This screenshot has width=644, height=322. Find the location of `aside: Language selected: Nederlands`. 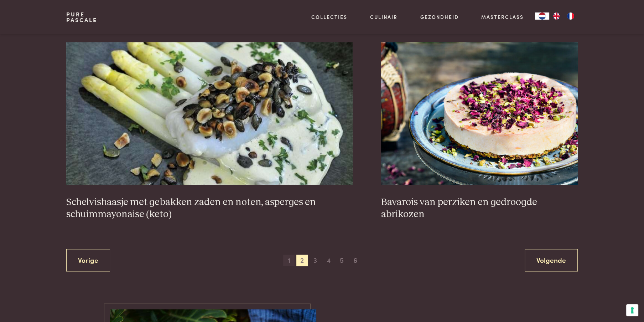

aside: Language selected: Nederlands is located at coordinates (556, 16).